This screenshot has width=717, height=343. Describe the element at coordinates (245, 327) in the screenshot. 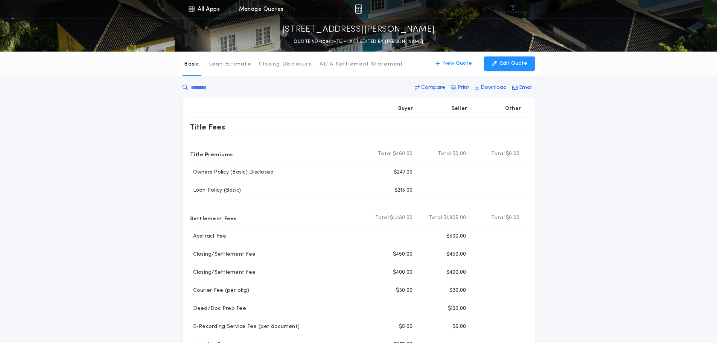

I see `p: E-Recording Service Fee (per document)` at that location.